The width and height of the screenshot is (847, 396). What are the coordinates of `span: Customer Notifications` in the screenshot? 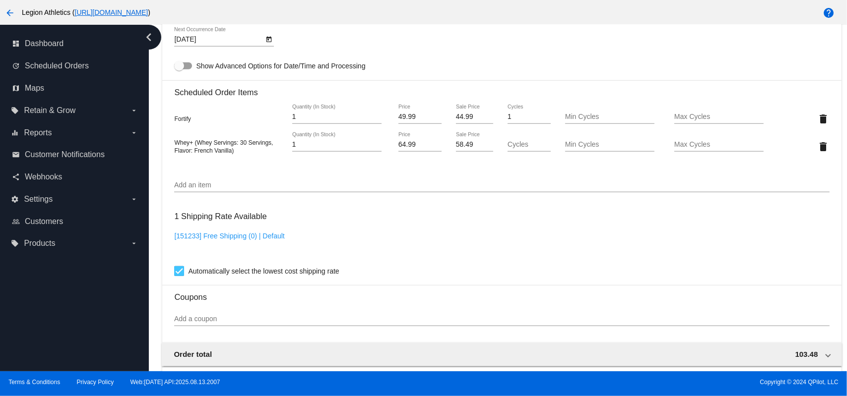 It's located at (64, 155).